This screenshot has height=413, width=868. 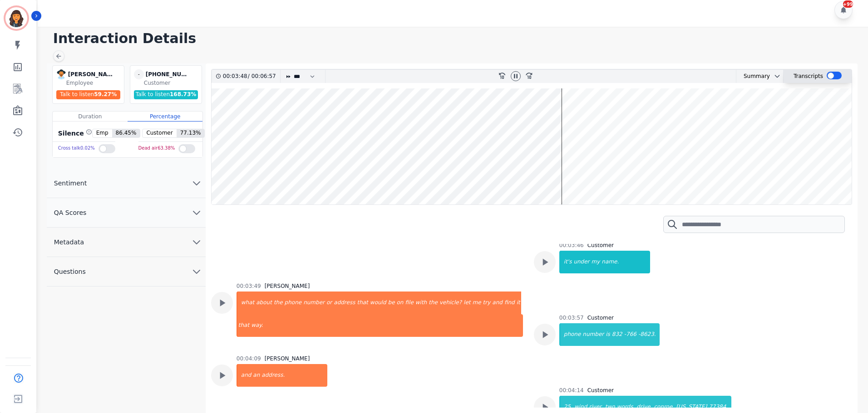 What do you see at coordinates (648, 335) in the screenshot?
I see `div: -8623.` at bounding box center [648, 335].